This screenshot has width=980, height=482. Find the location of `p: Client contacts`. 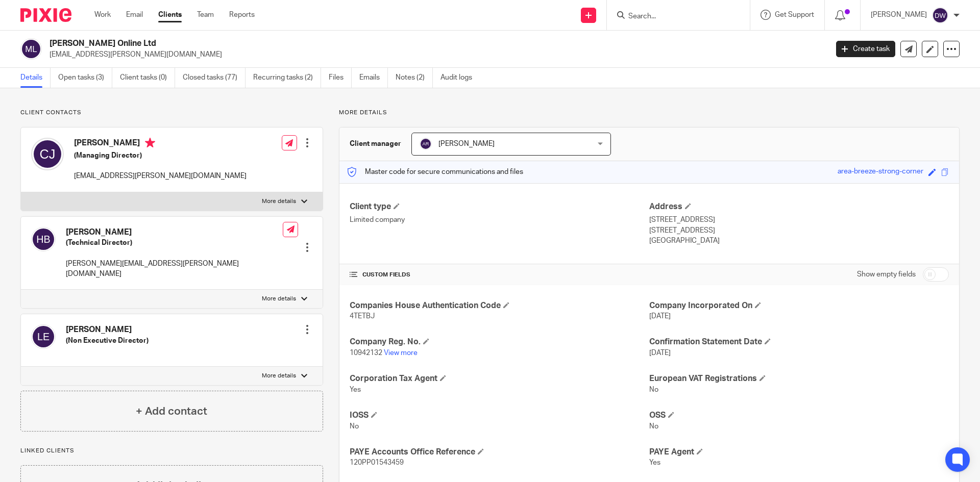

p: Client contacts is located at coordinates (171, 113).